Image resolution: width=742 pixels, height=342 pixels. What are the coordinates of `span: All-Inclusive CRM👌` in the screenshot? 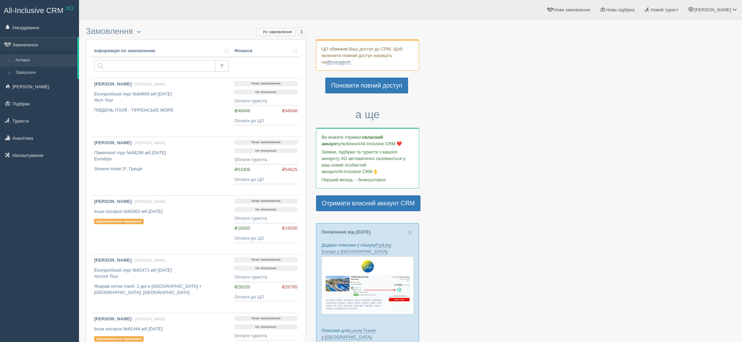 It's located at (358, 171).